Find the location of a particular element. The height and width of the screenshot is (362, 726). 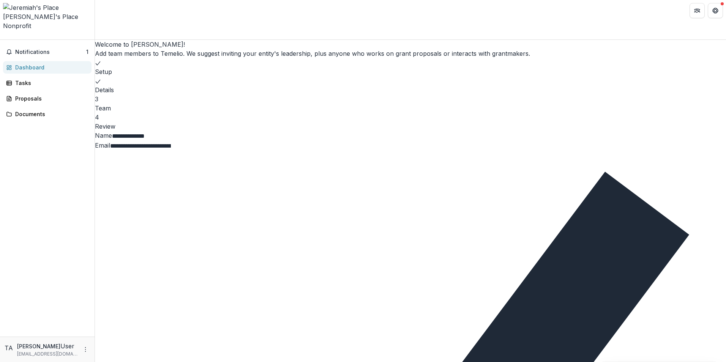

label: Email is located at coordinates (103, 145).